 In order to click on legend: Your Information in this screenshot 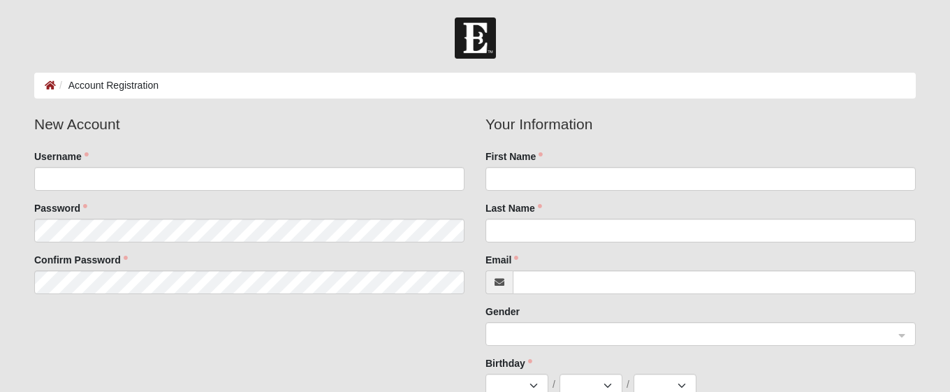, I will do `click(701, 124)`.